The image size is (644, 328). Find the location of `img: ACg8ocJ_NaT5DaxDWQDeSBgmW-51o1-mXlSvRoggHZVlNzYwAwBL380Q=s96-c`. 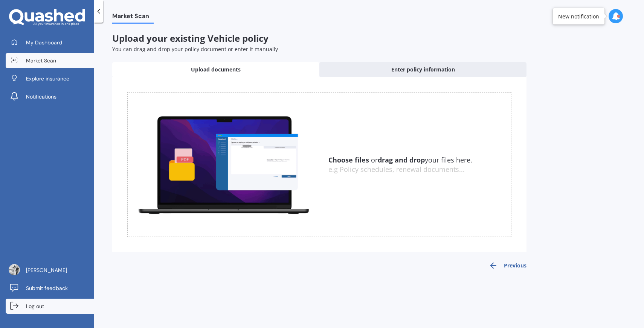

img: ACg8ocJ_NaT5DaxDWQDeSBgmW-51o1-mXlSvRoggHZVlNzYwAwBL380Q=s96-c is located at coordinates (14, 269).